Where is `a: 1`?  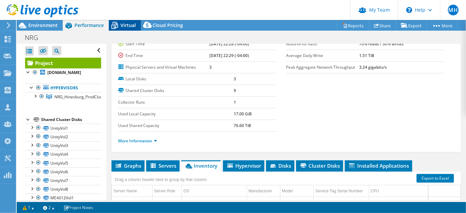 a: 1 is located at coordinates (28, 207).